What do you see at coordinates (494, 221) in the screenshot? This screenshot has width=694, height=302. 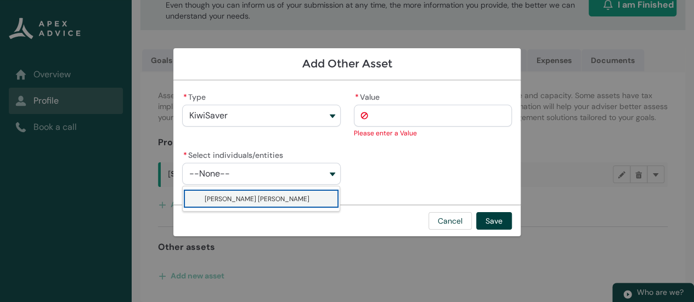 I see `button: Save` at bounding box center [494, 221].